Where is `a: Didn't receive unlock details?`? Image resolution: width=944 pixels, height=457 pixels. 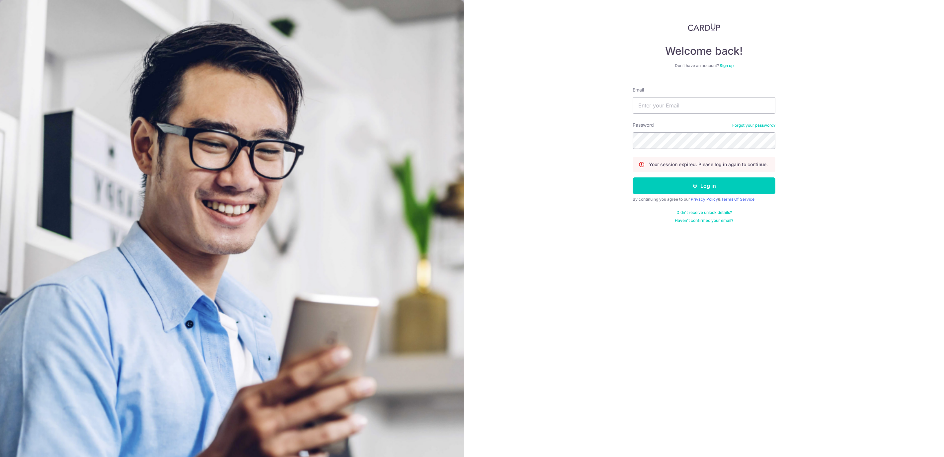
a: Didn't receive unlock details? is located at coordinates (704, 213).